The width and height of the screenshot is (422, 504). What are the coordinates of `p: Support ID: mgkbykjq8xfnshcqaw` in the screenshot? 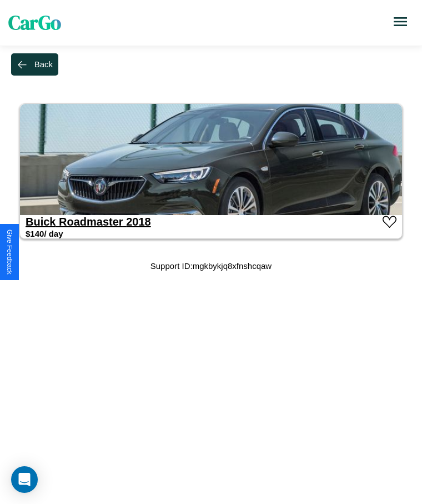 It's located at (211, 265).